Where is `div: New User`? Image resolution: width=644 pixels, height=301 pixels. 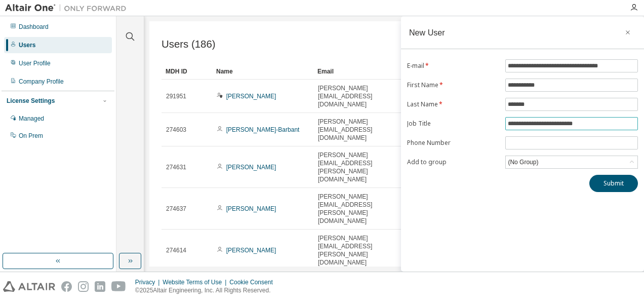 div: New User is located at coordinates (426, 33).